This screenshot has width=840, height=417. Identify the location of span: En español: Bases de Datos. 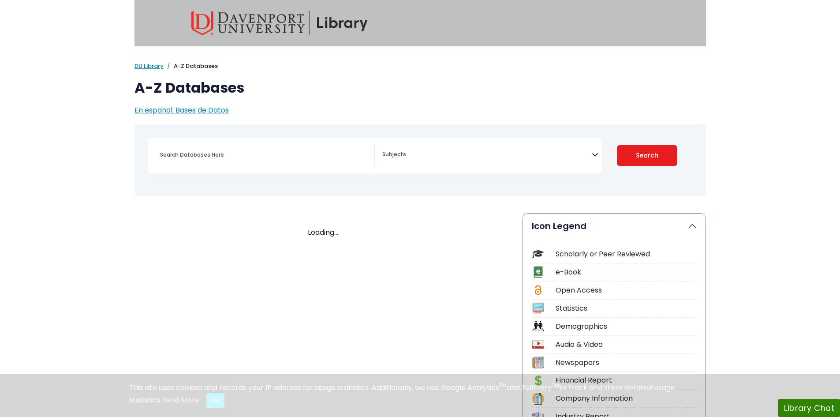
(182, 110).